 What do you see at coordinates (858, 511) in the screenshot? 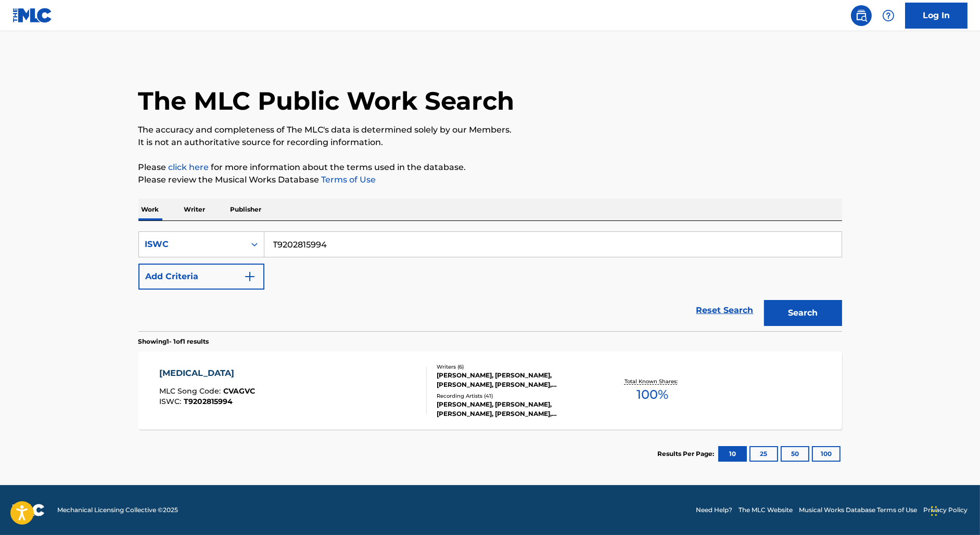
I see `a: Musical Works Database Terms of Use` at bounding box center [858, 511].